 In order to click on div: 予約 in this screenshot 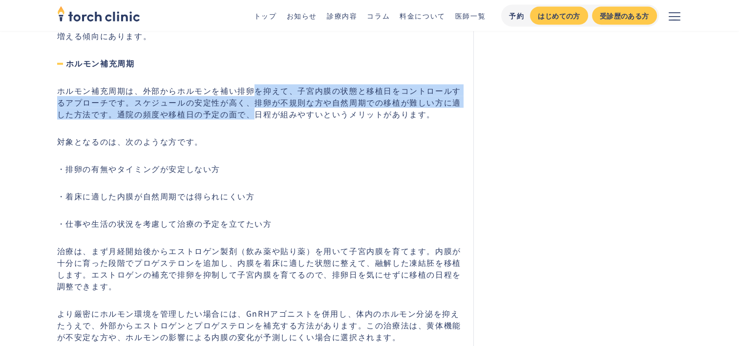, I will do `click(516, 16)`.